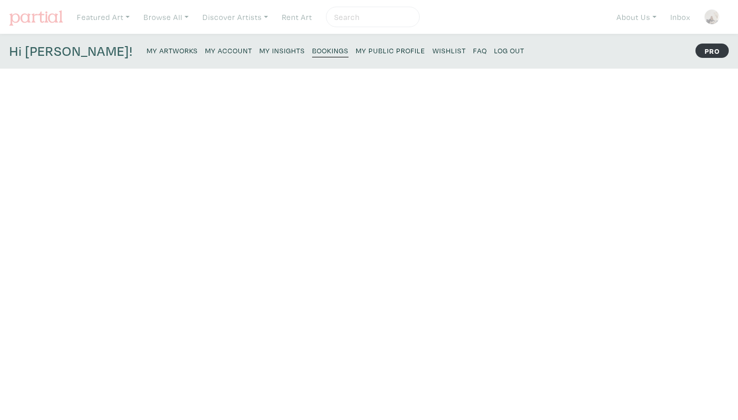 This screenshot has width=738, height=420. What do you see at coordinates (103, 17) in the screenshot?
I see `a: Featured Art` at bounding box center [103, 17].